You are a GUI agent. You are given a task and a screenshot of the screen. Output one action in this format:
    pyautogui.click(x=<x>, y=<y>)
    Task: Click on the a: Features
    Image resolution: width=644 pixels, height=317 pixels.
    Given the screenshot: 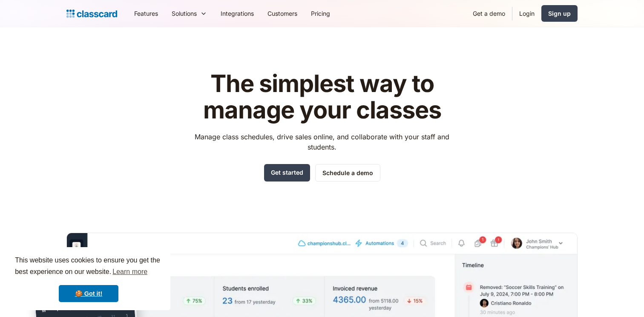 What is the action you would take?
    pyautogui.click(x=146, y=13)
    